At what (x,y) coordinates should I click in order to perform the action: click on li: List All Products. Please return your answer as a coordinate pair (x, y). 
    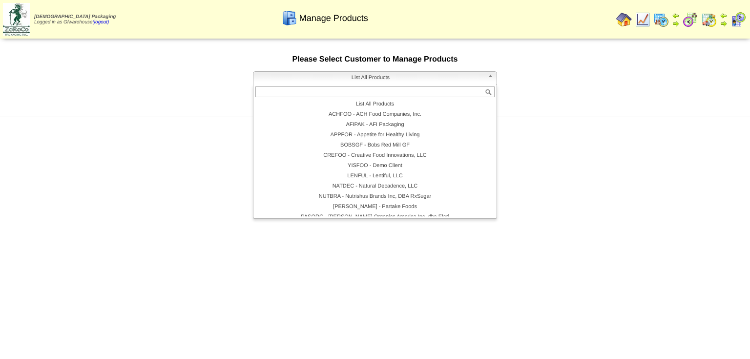
    Looking at the image, I should click on (375, 104).